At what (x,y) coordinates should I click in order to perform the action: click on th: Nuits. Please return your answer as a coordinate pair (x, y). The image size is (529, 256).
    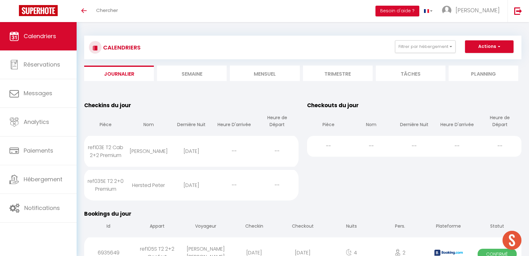
    Looking at the image, I should click on (351, 227).